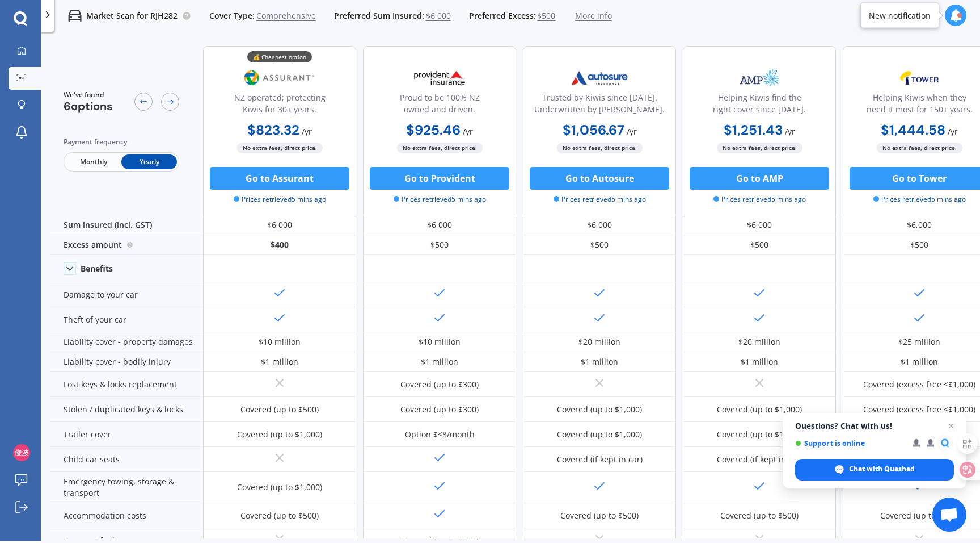  I want to click on span: $6,000, so click(438, 16).